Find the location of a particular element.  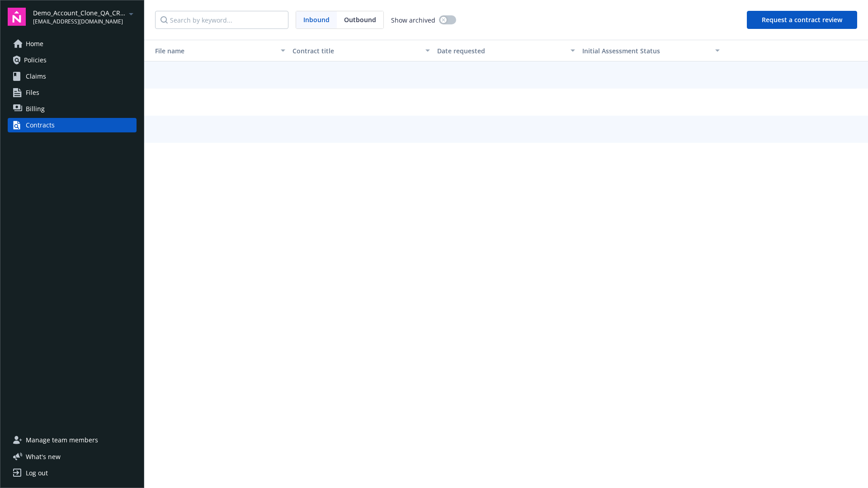

a: Billing is located at coordinates (72, 109).